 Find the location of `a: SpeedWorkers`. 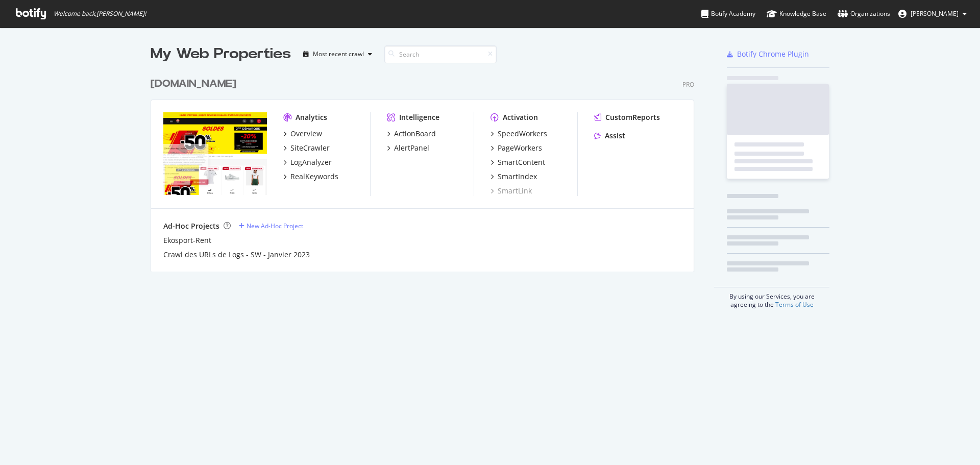

a: SpeedWorkers is located at coordinates (519, 134).